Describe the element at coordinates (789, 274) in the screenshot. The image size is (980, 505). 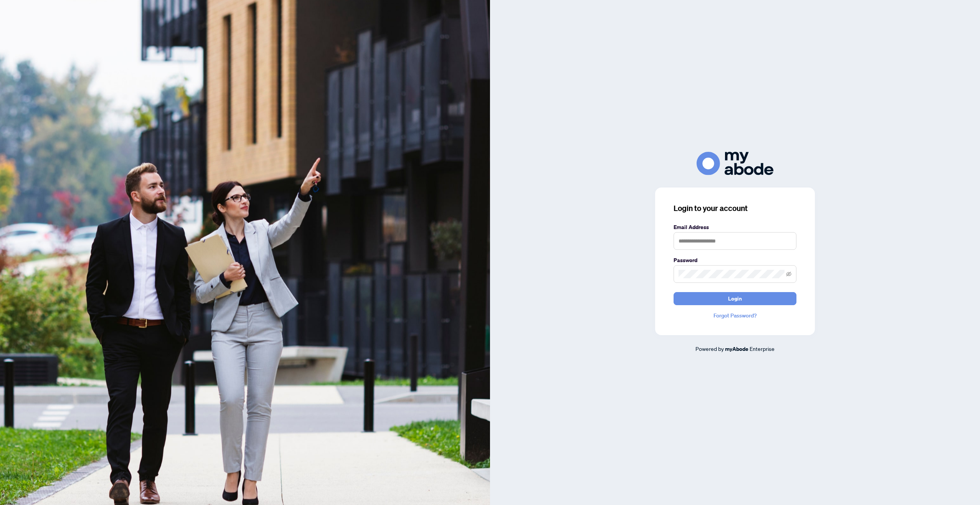
I see `span: eye-invisible` at that location.